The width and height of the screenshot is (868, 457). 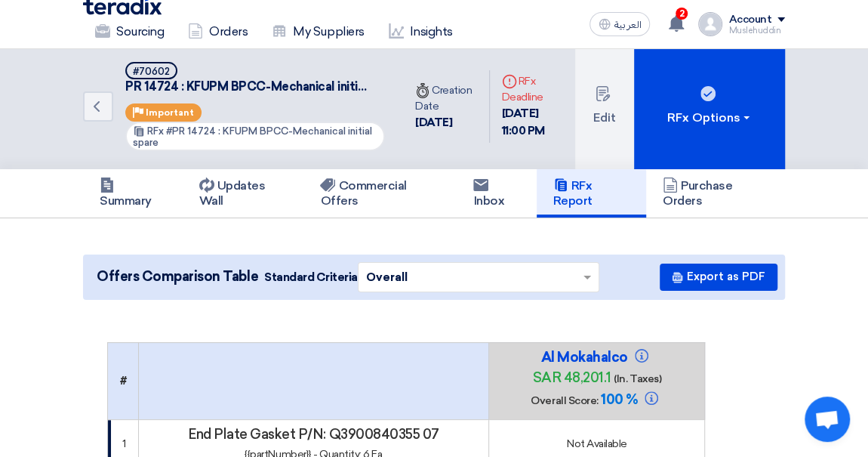 What do you see at coordinates (592, 193) in the screenshot?
I see `a: RFx Report` at bounding box center [592, 193].